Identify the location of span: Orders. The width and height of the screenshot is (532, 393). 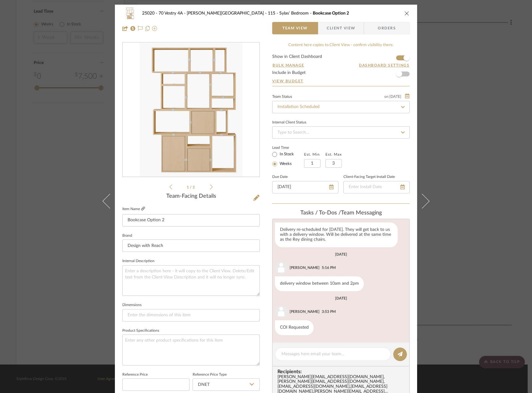
(387, 28).